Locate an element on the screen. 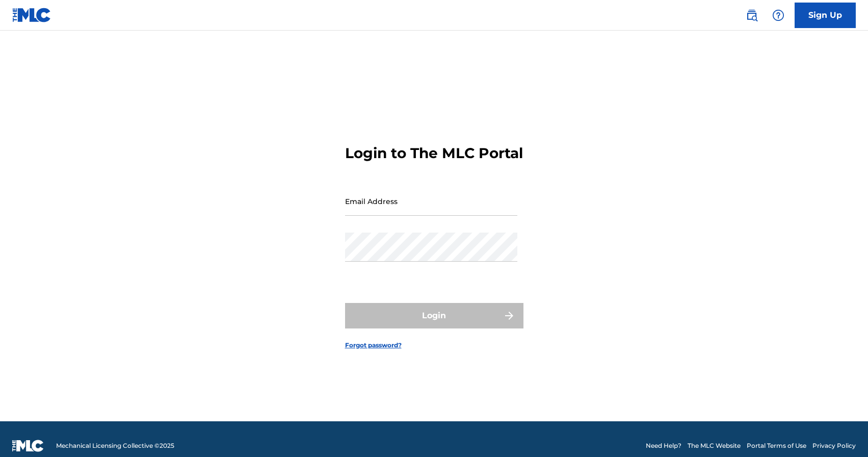 Image resolution: width=868 pixels, height=457 pixels. a: The MLC Website is located at coordinates (714, 445).